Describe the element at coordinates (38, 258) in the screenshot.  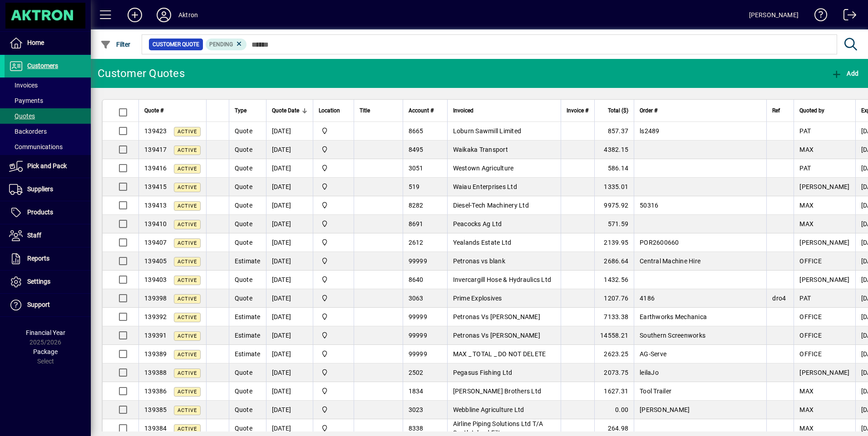
I see `span: Reports` at that location.